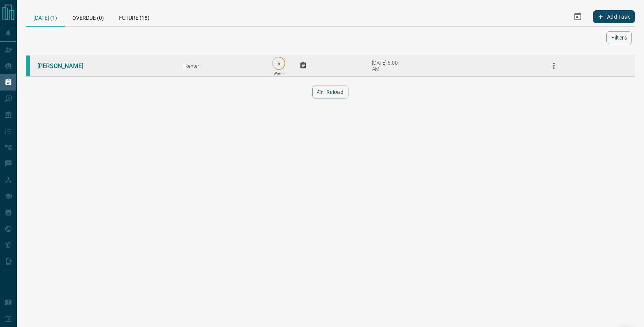 The image size is (644, 327). Describe the element at coordinates (28, 66) in the screenshot. I see `div: condos.ca` at that location.